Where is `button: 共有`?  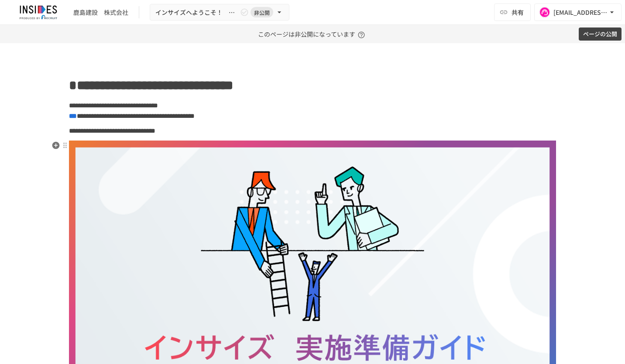 button: 共有 is located at coordinates (513, 12).